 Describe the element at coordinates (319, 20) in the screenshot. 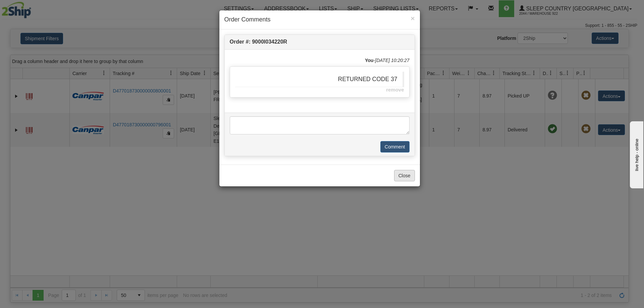

I see `h4: Order Comments` at that location.